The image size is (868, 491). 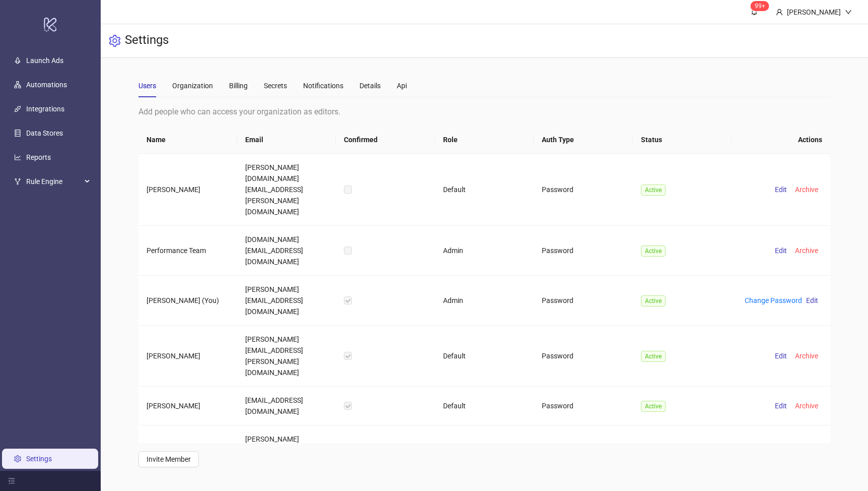 I want to click on div: Organization, so click(x=193, y=85).